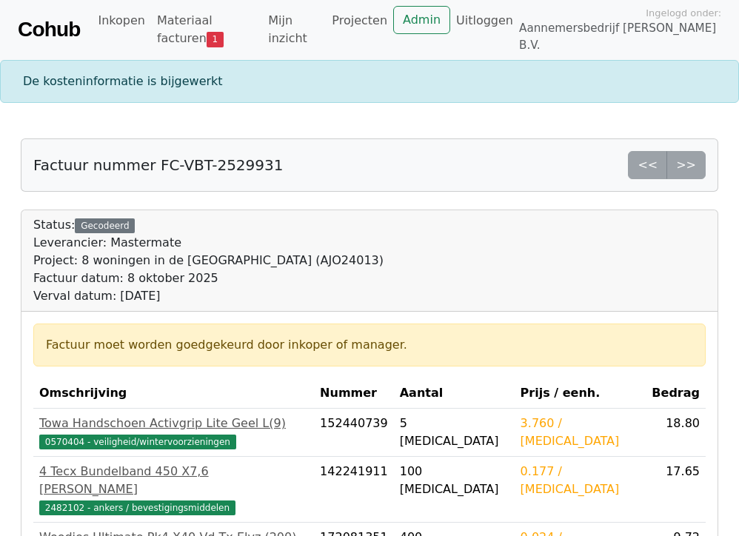  Describe the element at coordinates (158, 165) in the screenshot. I see `h5: Factuur nummer FC-VBT-2529931` at that location.